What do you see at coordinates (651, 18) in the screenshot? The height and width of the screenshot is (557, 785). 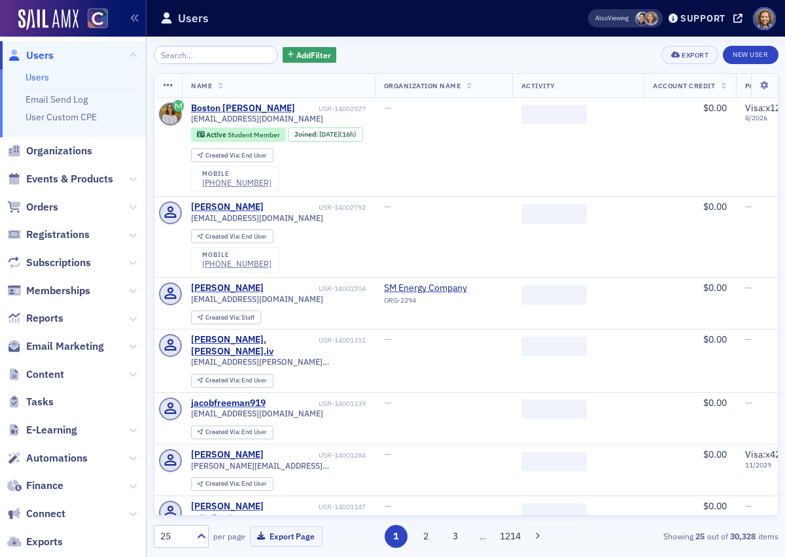 I see `span: Kelli Davis` at bounding box center [651, 18].